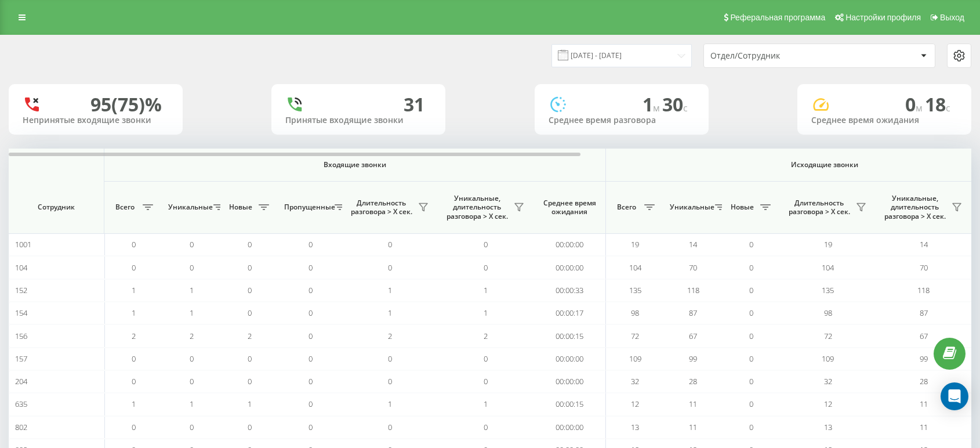 This screenshot has width=980, height=448. I want to click on span: 802, so click(21, 426).